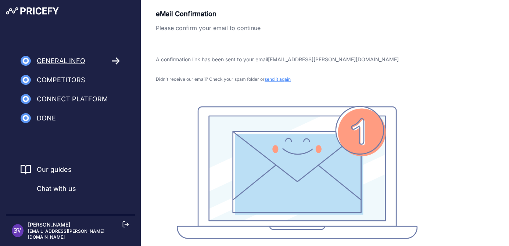  What do you see at coordinates (56, 189) in the screenshot?
I see `span: Chat with us` at bounding box center [56, 189].